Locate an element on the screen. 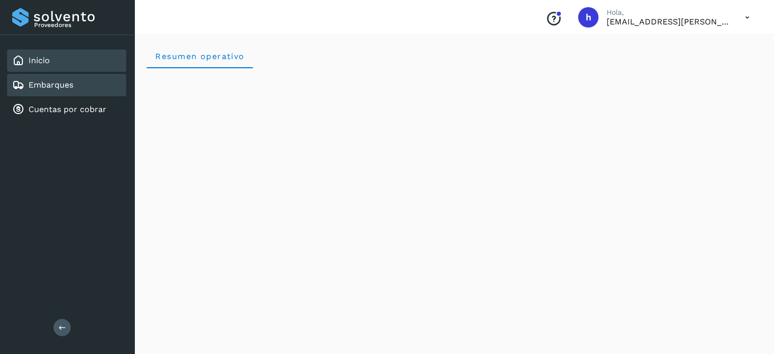  div: Embarques is located at coordinates (67, 85).